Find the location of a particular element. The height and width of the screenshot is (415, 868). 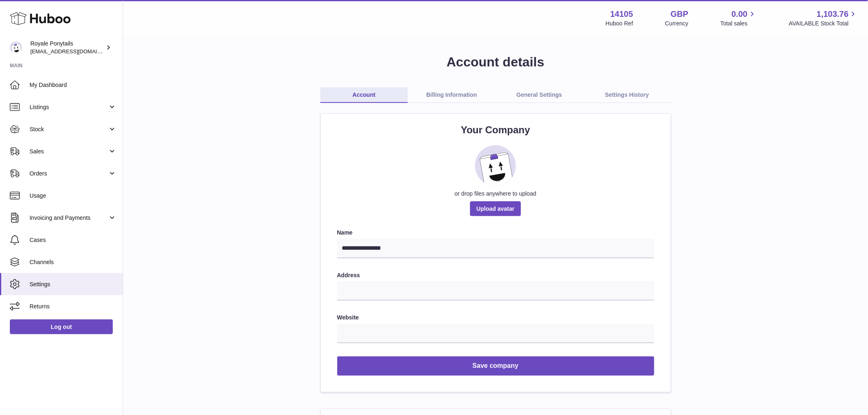

a: Settings History is located at coordinates (628, 95).